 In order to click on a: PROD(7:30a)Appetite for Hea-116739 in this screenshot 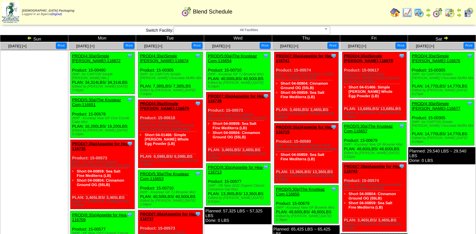, I will do `click(237, 99)`.